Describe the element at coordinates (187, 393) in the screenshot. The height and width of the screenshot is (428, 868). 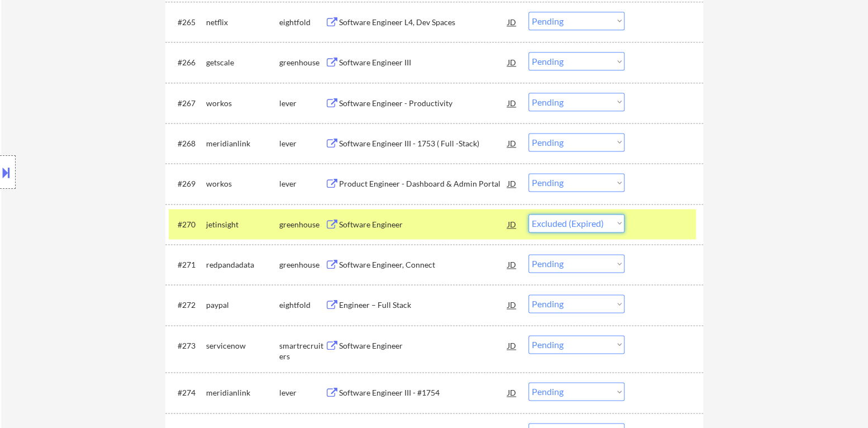
I see `div: #274` at that location.